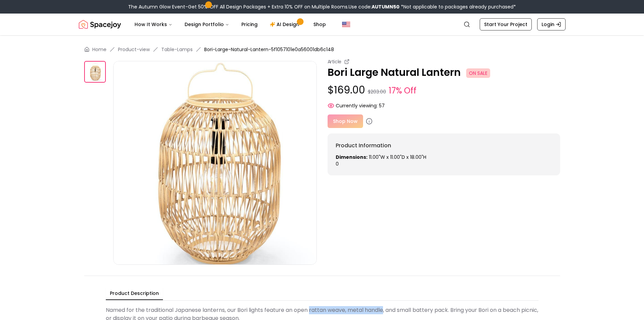  Describe the element at coordinates (374, 6) in the screenshot. I see `span: Use code:` at that location.